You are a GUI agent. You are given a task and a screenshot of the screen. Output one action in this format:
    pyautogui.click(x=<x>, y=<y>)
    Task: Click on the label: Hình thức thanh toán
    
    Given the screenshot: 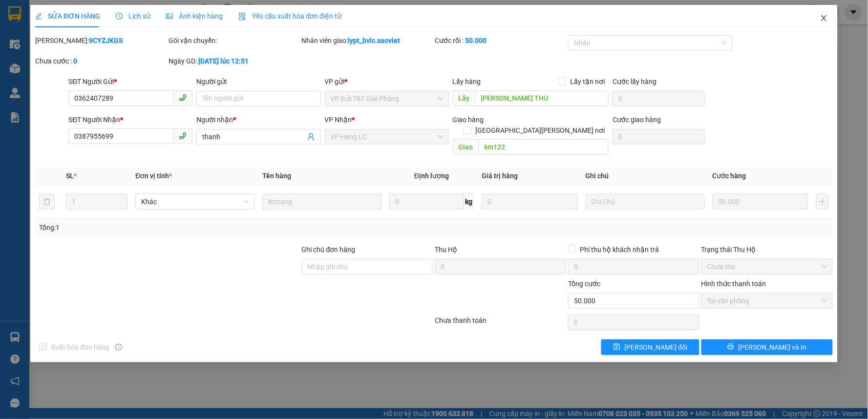 What is the action you would take?
    pyautogui.click(x=734, y=284)
    